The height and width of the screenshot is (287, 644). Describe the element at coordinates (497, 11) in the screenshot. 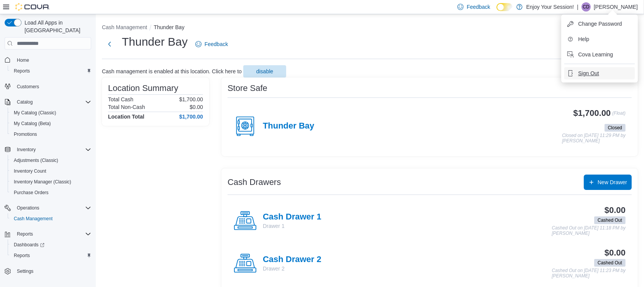

I see `span: Dark Mode` at that location.